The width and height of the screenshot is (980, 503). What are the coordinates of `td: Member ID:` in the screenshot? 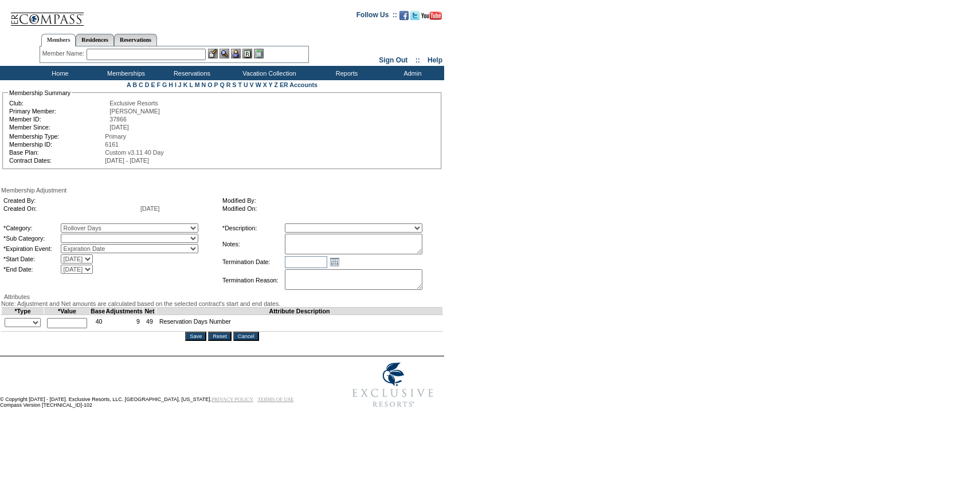 It's located at (58, 120).